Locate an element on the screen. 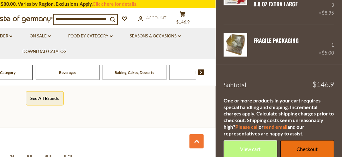 Image resolution: width=342 pixels, height=157 pixels. div: 1 × is located at coordinates (327, 45).